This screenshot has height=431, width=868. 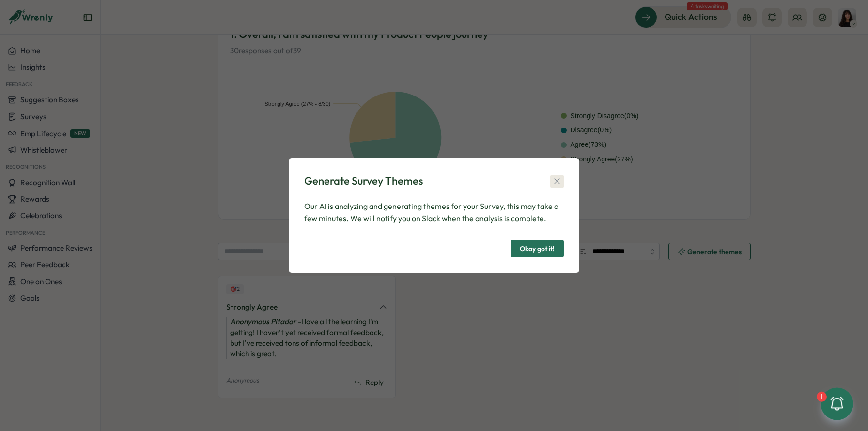 I want to click on span: Okay got it!, so click(x=538, y=249).